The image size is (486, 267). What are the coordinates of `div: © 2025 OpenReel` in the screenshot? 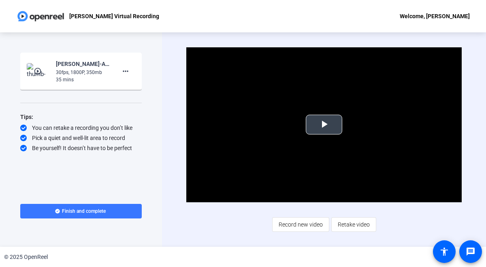 It's located at (26, 257).